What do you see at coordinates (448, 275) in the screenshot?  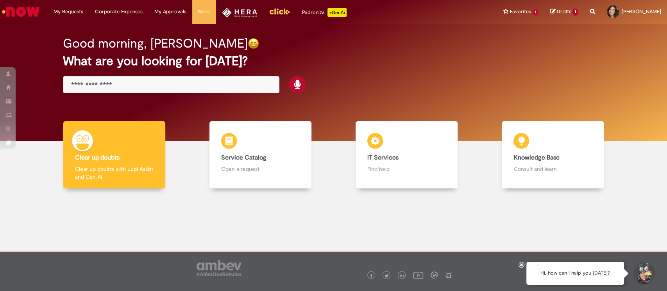 I see `img: logo_footer_naosei.png` at bounding box center [448, 275].